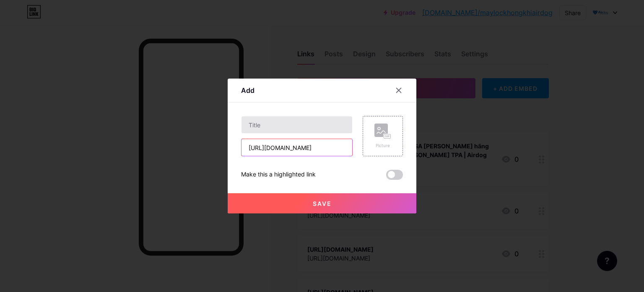 The width and height of the screenshot is (644, 292). Describe the element at coordinates (383, 145) in the screenshot. I see `div: Picture` at that location.